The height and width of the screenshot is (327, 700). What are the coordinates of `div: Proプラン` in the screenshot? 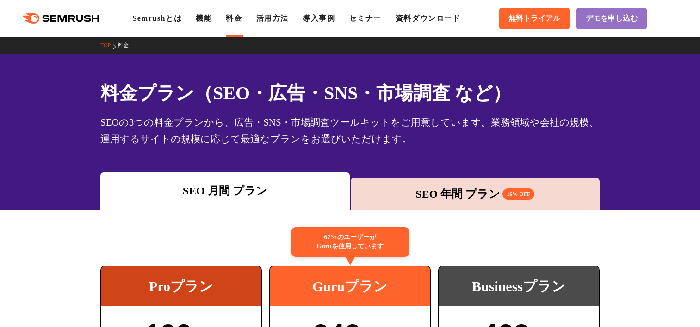 It's located at (181, 286).